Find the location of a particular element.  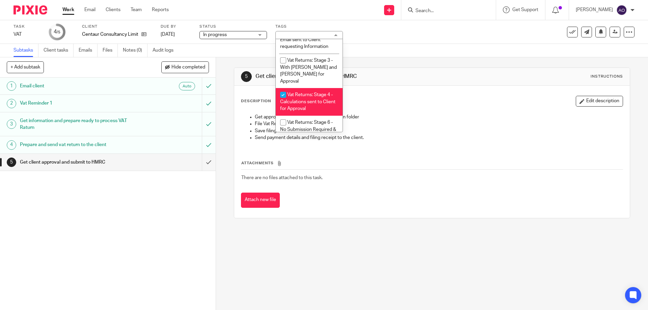

label: Due by is located at coordinates (176, 27).